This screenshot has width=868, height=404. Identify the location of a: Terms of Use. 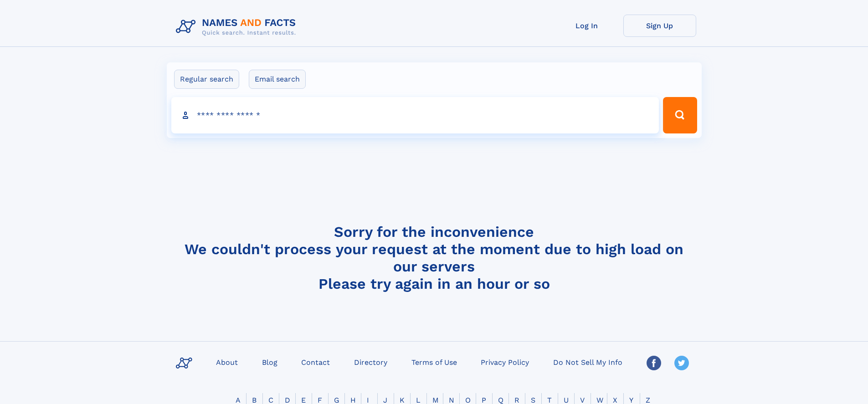
(434, 362).